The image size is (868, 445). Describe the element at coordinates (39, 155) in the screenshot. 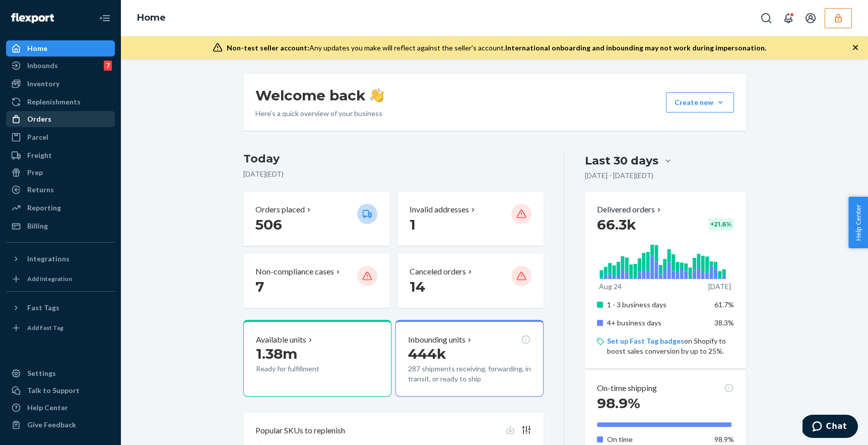

I see `div: Freight` at that location.